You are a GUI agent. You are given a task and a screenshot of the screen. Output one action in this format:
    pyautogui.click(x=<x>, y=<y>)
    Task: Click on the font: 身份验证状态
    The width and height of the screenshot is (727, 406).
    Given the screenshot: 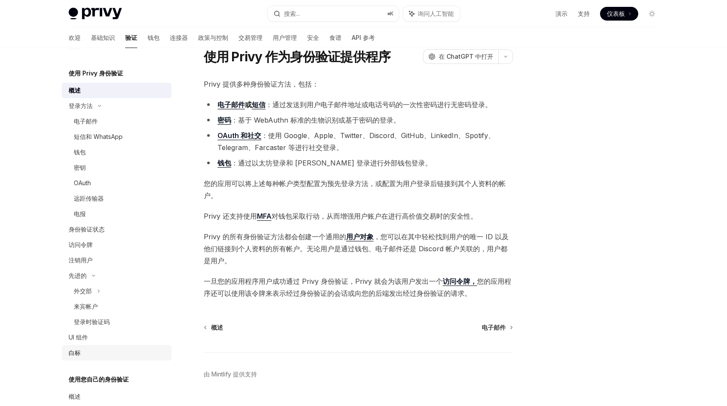 What is the action you would take?
    pyautogui.click(x=87, y=229)
    